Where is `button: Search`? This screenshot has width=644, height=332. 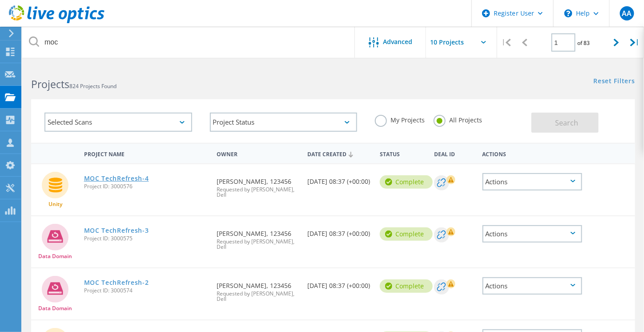
button: Search is located at coordinates (565, 122).